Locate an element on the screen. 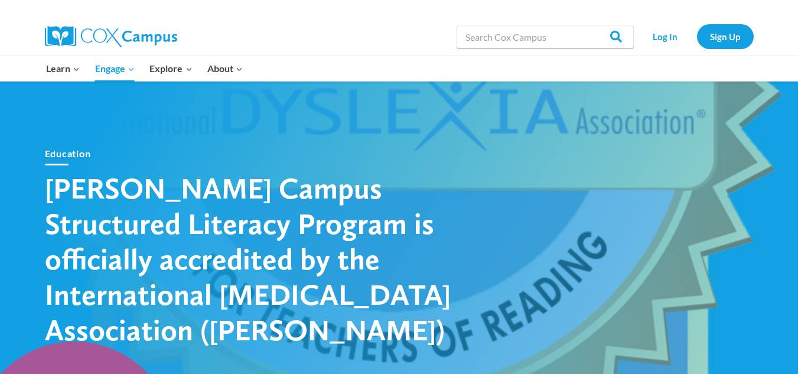 The height and width of the screenshot is (374, 798). span: About is located at coordinates (225, 69).